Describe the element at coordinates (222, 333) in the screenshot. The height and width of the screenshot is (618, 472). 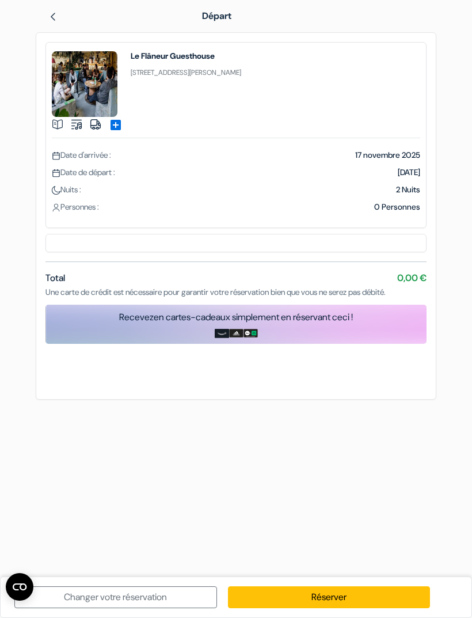
I see `img: amazon-card-no-text.png` at that location.